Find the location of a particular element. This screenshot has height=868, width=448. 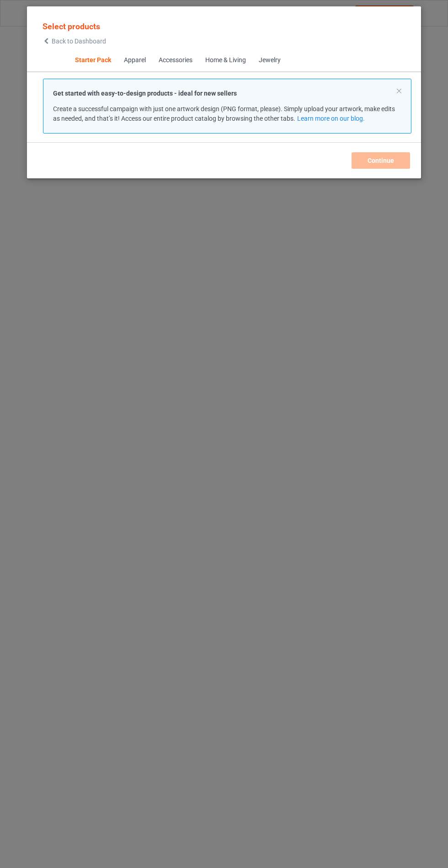

div: Accessories is located at coordinates (175, 60).